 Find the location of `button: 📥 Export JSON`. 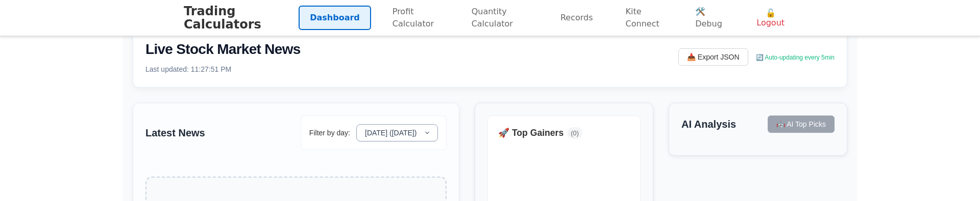

button: 📥 Export JSON is located at coordinates (713, 57).